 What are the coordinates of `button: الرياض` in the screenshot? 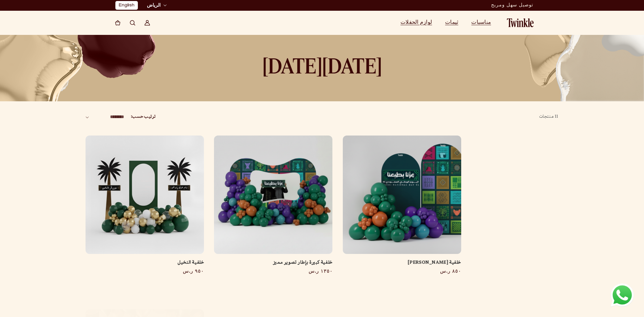 It's located at (156, 5).